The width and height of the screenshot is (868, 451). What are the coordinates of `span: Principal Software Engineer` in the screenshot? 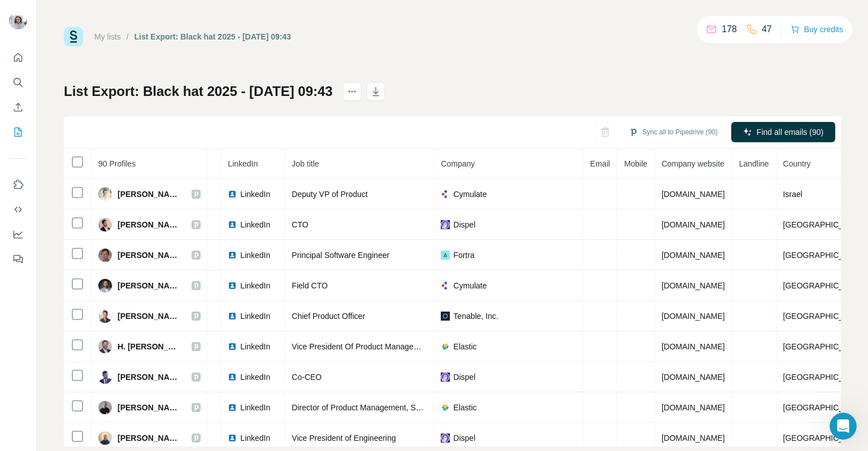 It's located at (340, 255).